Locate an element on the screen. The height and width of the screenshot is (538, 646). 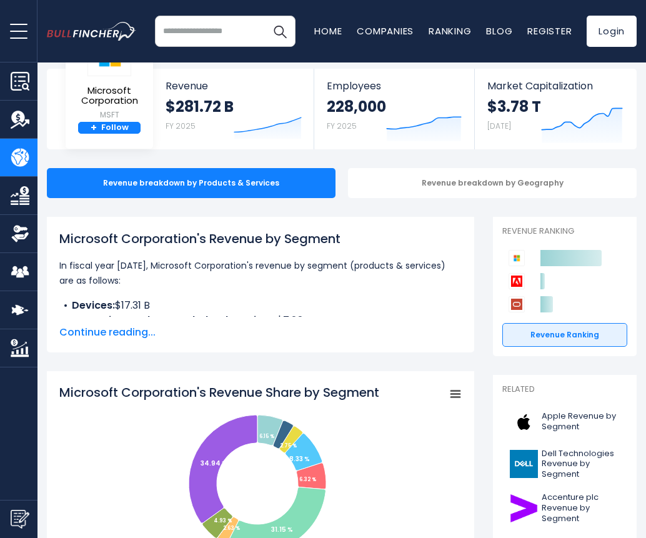
tspan: 2.63 % is located at coordinates (231, 528).